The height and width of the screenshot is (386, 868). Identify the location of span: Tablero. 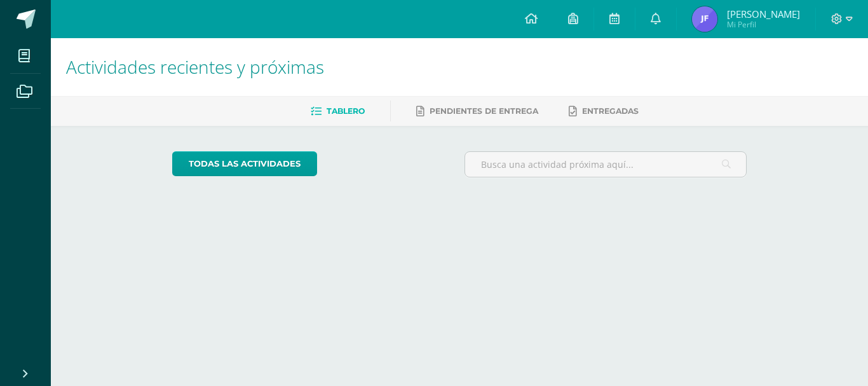
(346, 111).